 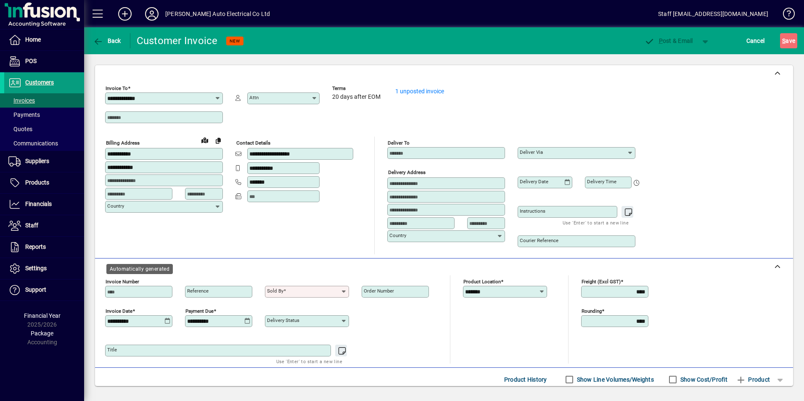 I want to click on span: Product, so click(x=753, y=380).